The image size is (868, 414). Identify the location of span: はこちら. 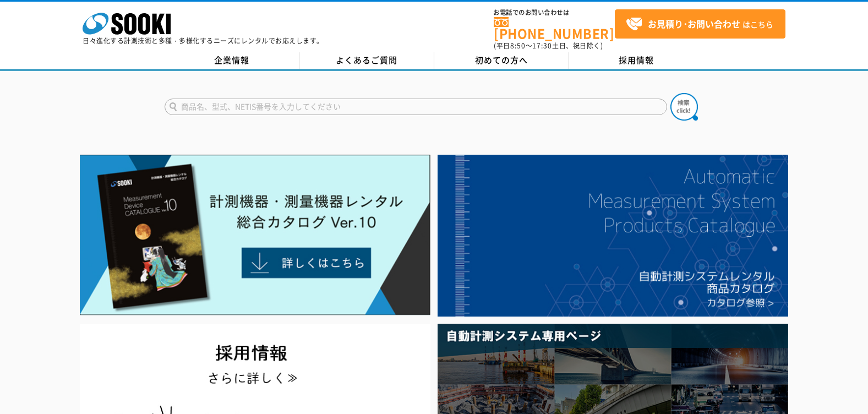
(700, 24).